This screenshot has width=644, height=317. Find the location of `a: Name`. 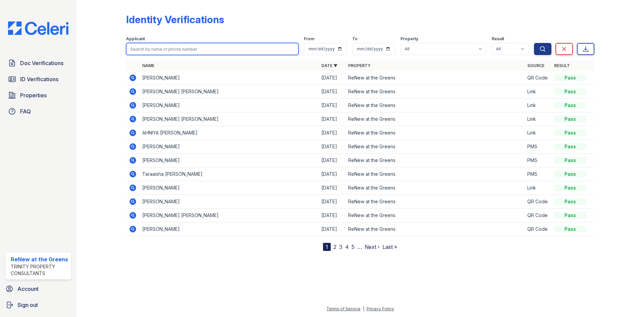

a: Name is located at coordinates (148, 65).